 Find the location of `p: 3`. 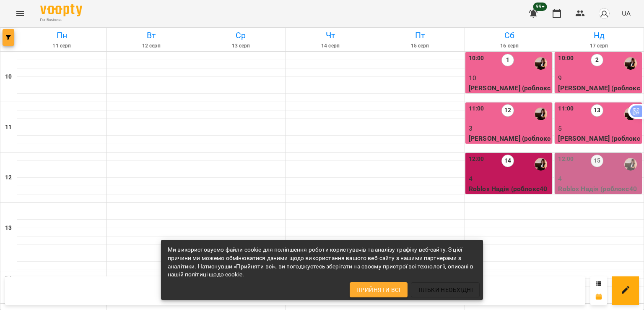

p: 3 is located at coordinates (510, 129).